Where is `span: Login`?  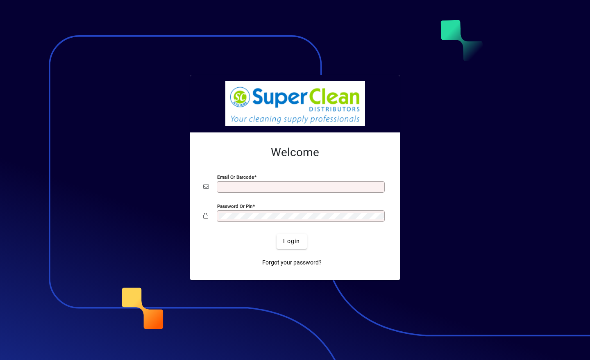
span: Login is located at coordinates (291, 241).